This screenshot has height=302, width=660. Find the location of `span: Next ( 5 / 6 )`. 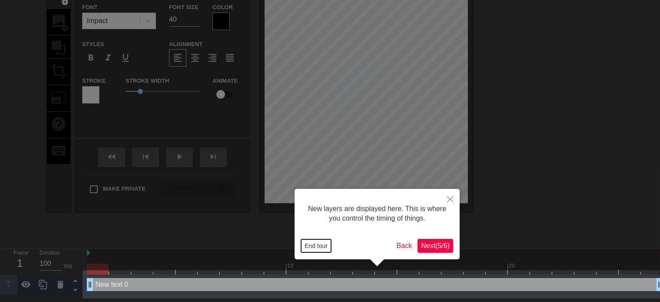

span: Next ( 5 / 6 ) is located at coordinates (436, 245).